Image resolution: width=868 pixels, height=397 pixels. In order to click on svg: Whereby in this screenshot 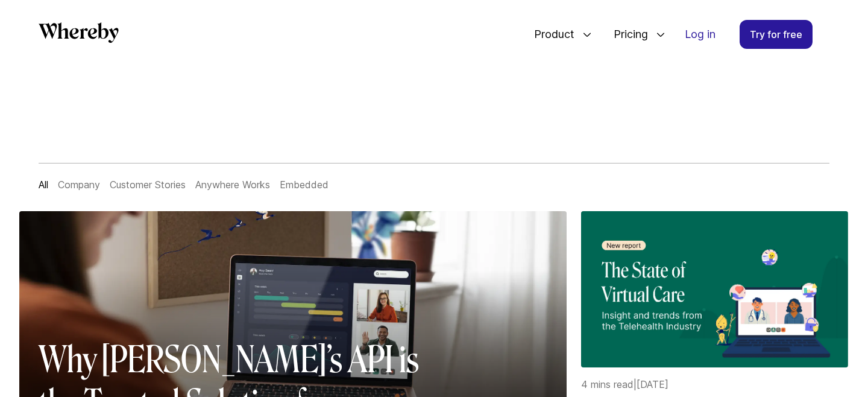, I will do `click(78, 33)`.